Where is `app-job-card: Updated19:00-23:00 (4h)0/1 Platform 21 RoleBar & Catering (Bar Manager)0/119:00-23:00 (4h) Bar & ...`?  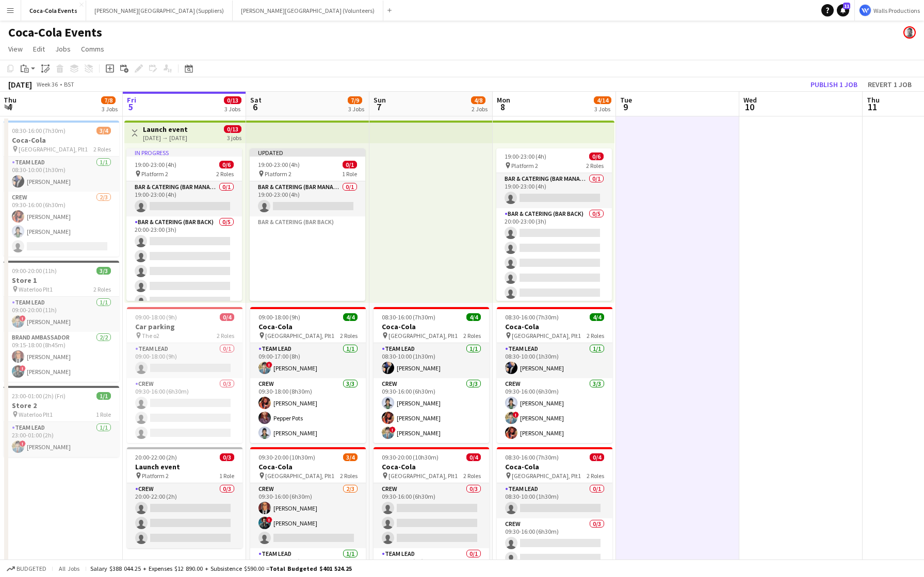 app-job-card: Updated19:00-23:00 (4h)0/1 Platform 21 RoleBar & Catering (Bar Manager)0/119:00-23:00 (4h) Bar & ... is located at coordinates (307, 225).